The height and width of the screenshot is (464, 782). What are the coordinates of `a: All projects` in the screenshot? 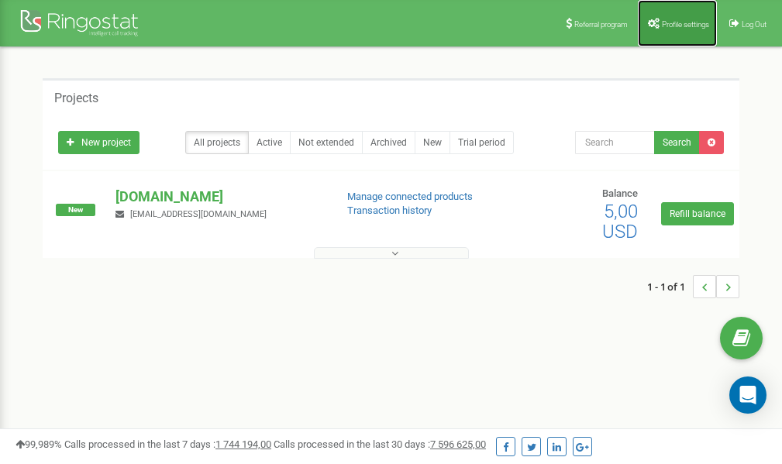 It's located at (217, 143).